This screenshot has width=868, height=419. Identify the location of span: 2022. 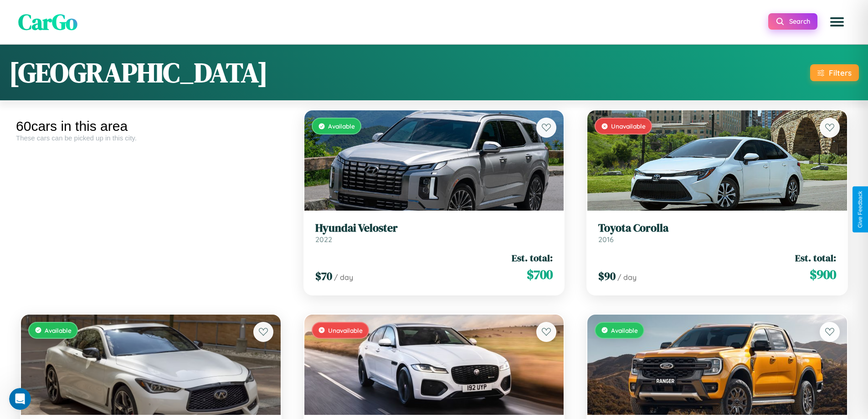
(324, 239).